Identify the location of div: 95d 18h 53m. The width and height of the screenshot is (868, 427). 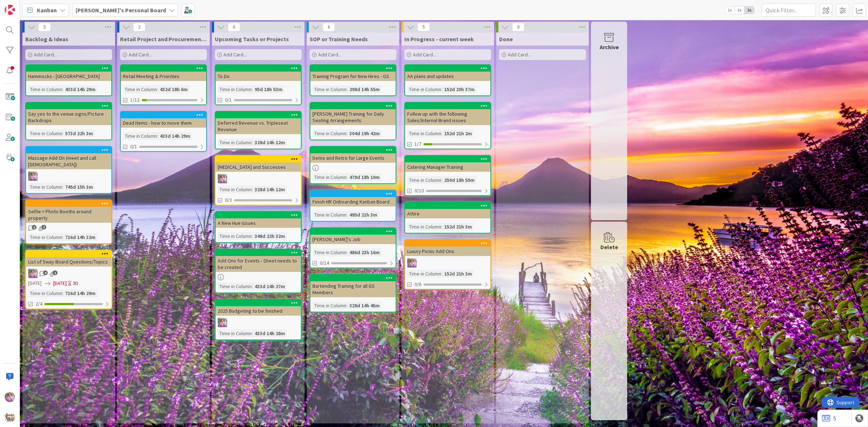
(268, 89).